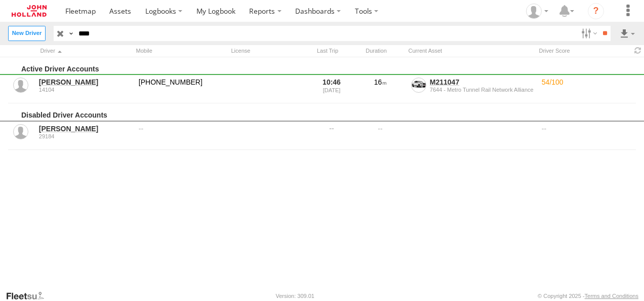 This screenshot has width=644, height=301. I want to click on div: © Copyright 2025 -, so click(587, 296).